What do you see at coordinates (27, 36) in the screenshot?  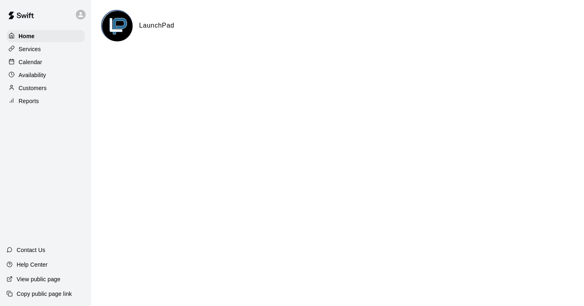 I see `p: Home` at bounding box center [27, 36].